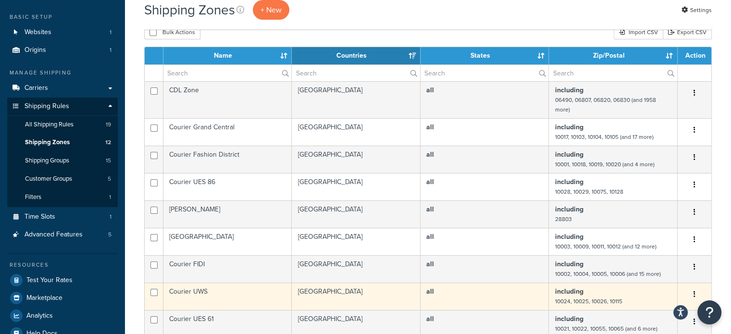  I want to click on a: Export CSV, so click(687, 32).